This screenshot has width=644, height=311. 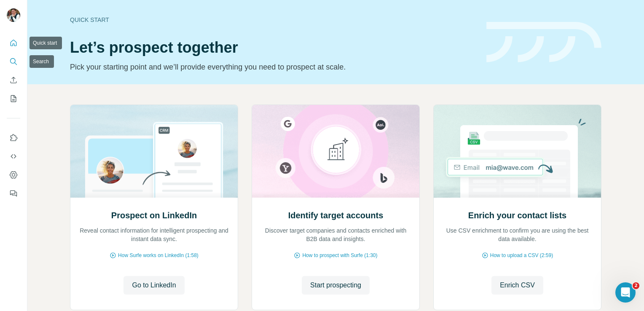 What do you see at coordinates (517, 216) in the screenshot?
I see `h2: Enrich your contact lists` at bounding box center [517, 216].